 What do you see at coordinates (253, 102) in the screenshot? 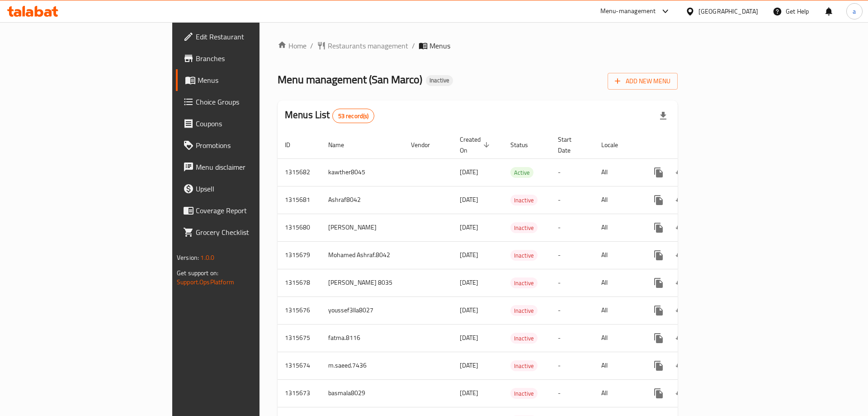
I see `span: Choice Groups` at bounding box center [253, 102].